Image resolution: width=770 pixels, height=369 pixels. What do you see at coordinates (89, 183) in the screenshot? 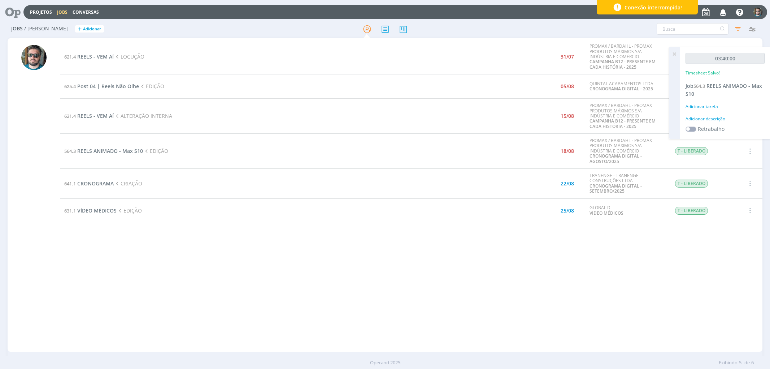
I see `a: 641.1CRONOGRAMA` at bounding box center [89, 183].